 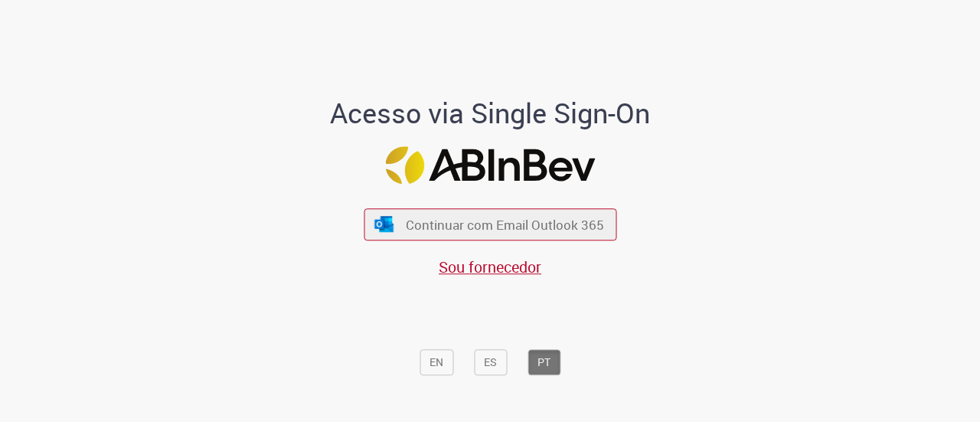 I want to click on span: Continuar com Email Outlook 365, so click(x=504, y=225).